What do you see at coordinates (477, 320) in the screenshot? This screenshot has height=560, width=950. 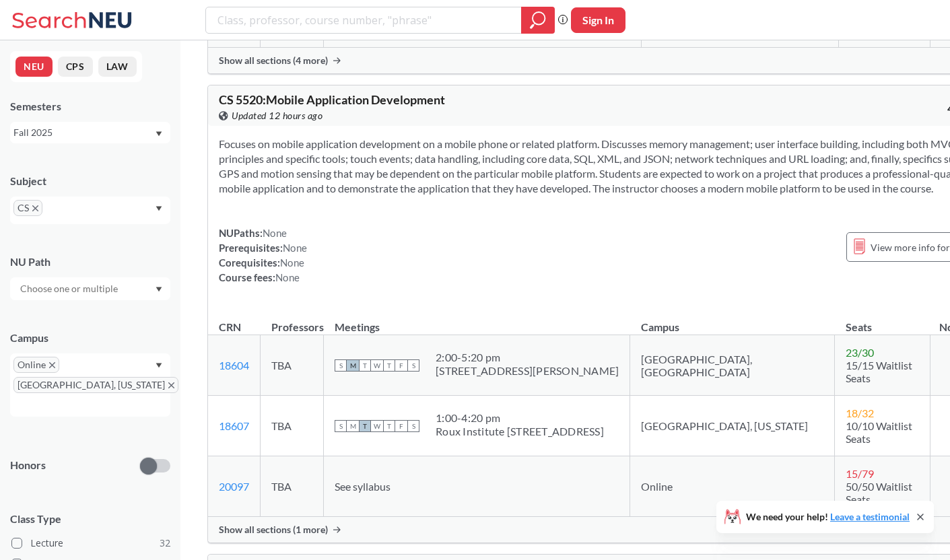 I see `th: Meetings` at bounding box center [477, 320].